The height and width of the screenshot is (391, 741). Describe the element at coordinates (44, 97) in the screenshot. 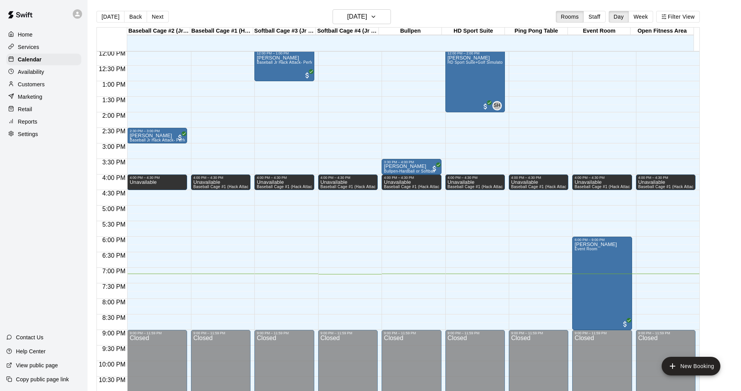

I see `a: Marketing` at that location.